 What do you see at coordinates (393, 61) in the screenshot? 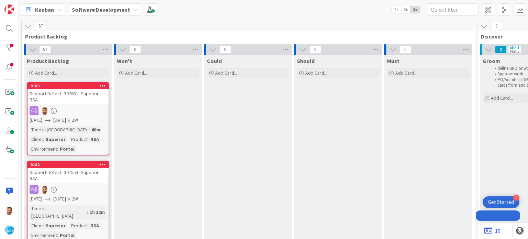
I see `span: Must` at bounding box center [393, 61].